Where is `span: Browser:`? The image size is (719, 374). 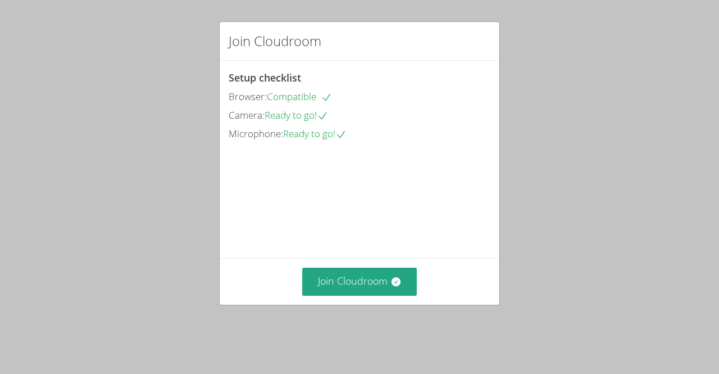
span: Browser: is located at coordinates (248, 96).